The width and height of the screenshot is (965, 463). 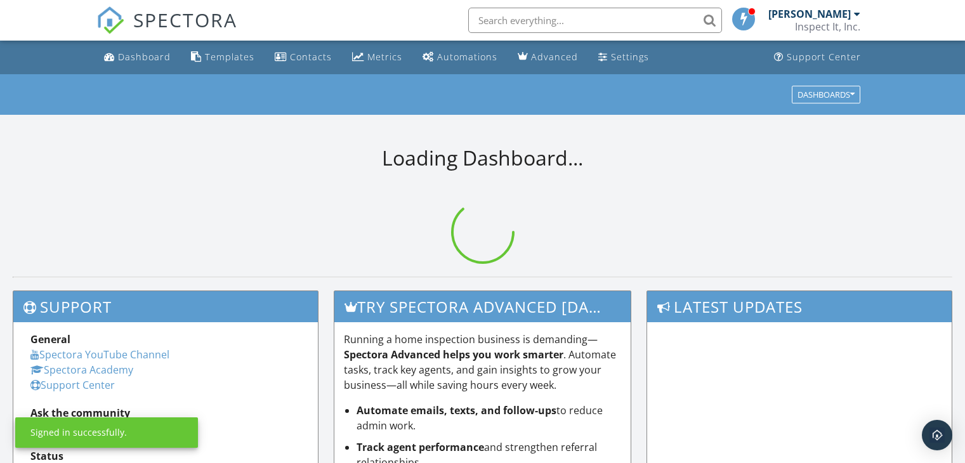 I want to click on strong: Spectora Advanced helps you work smarter, so click(x=454, y=355).